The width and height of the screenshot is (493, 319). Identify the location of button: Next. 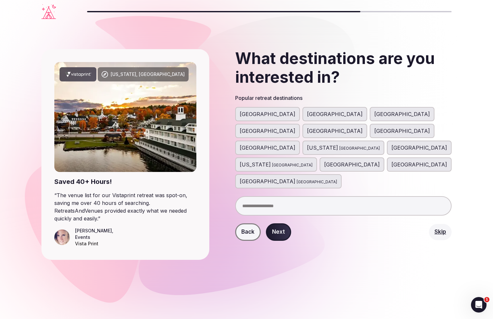
(279, 232).